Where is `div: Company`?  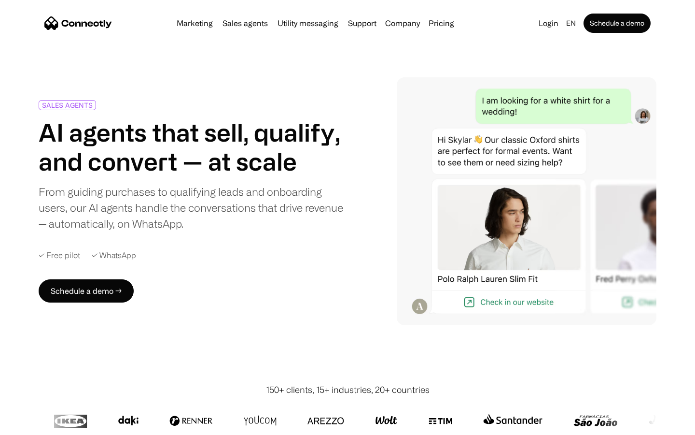 div: Company is located at coordinates (403, 23).